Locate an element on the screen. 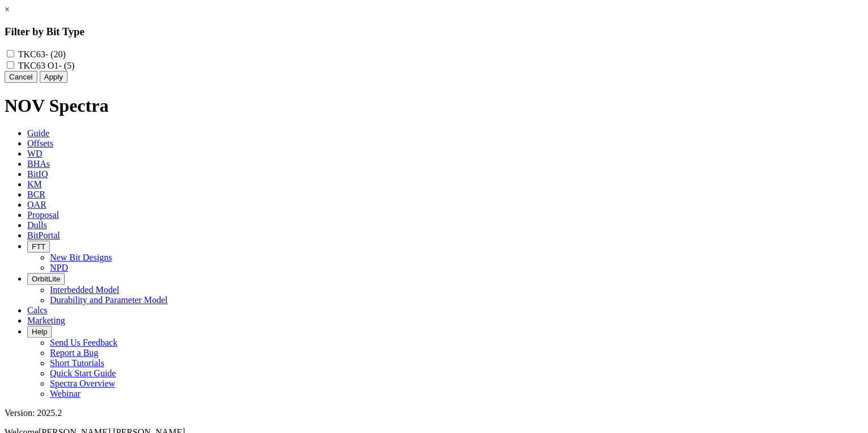  a: Short Tutorials is located at coordinates (77, 363).